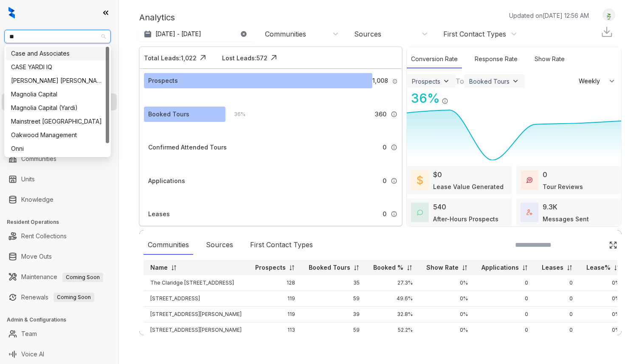 The width and height of the screenshot is (642, 364). I want to click on td: 32.8%, so click(393, 314).